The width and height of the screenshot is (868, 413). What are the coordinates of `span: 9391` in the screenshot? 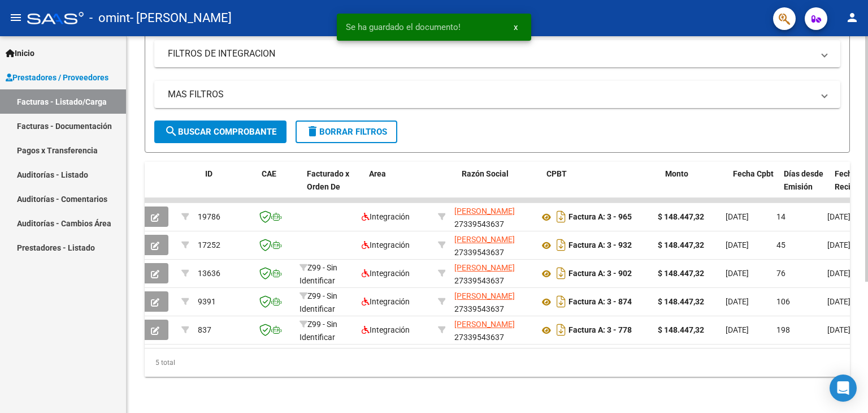 It's located at (207, 302).